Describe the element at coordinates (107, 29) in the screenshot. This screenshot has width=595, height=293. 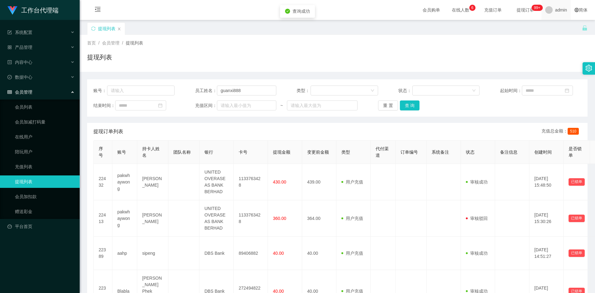
I see `div: 提现列表` at that location.